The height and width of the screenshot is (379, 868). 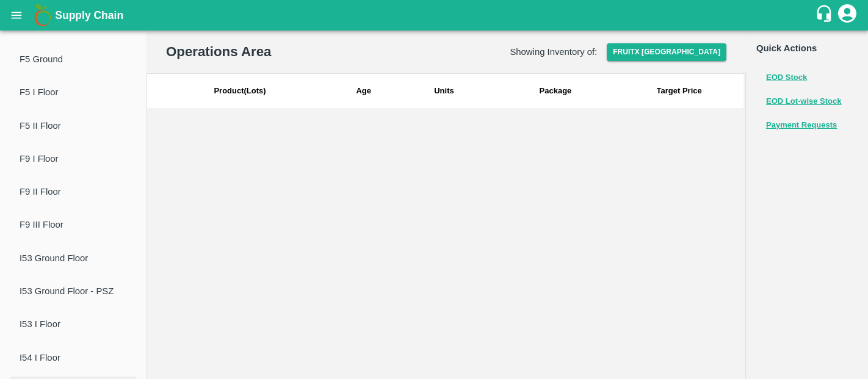 What do you see at coordinates (218, 51) in the screenshot?
I see `h2: Operations Area` at bounding box center [218, 51].